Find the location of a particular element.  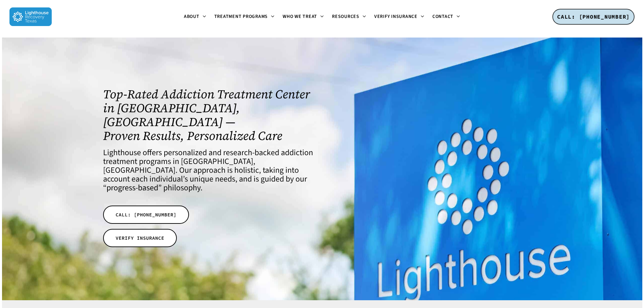

span: Resources is located at coordinates (346, 17).